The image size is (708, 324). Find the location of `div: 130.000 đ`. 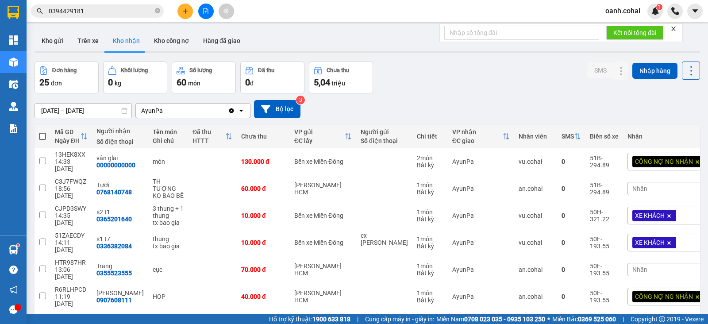

div: 130.000 đ is located at coordinates (263, 162).